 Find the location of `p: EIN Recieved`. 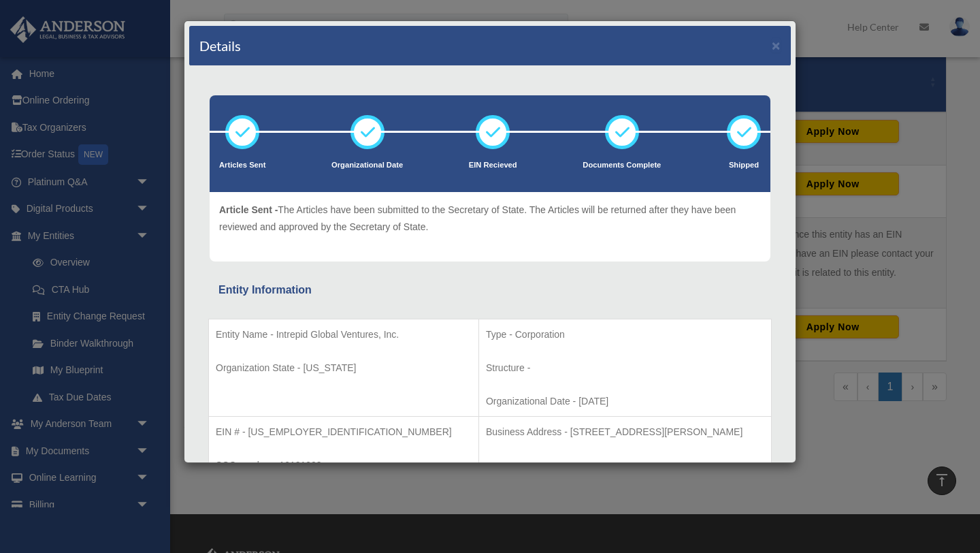

p: EIN Recieved is located at coordinates (492, 165).